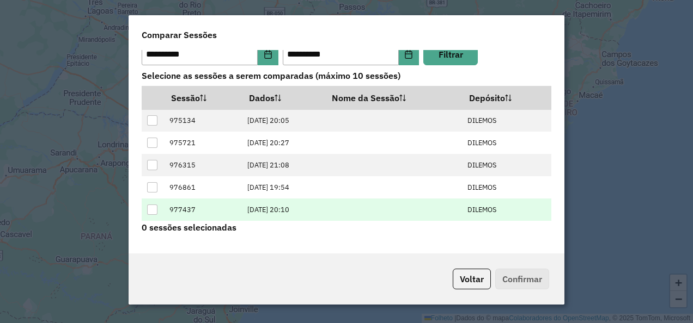 The height and width of the screenshot is (323, 693). What do you see at coordinates (203, 187) in the screenshot?
I see `td: 976861` at bounding box center [203, 187].